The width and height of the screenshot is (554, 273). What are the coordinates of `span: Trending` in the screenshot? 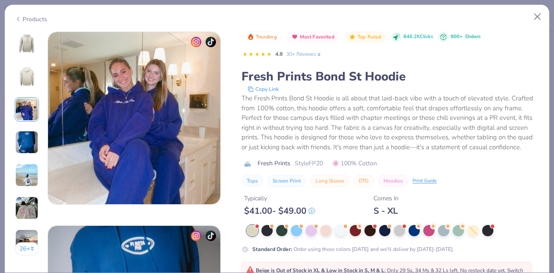 It's located at (266, 37).